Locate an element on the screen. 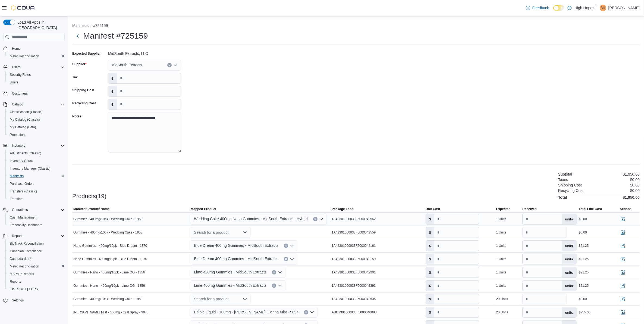 Image resolution: width=644 pixels, height=324 pixels. div: 20 Units is located at coordinates (502, 312).